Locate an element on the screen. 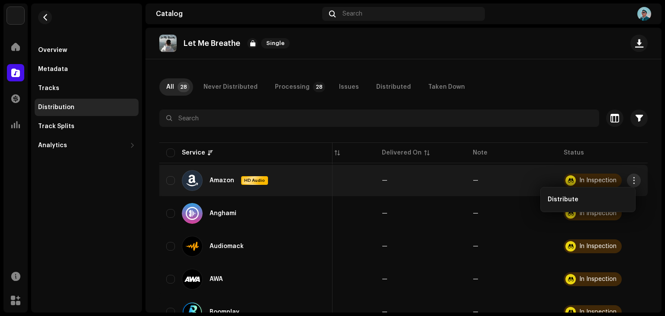 Image resolution: width=665 pixels, height=316 pixels. div: Distribution is located at coordinates (56, 107).